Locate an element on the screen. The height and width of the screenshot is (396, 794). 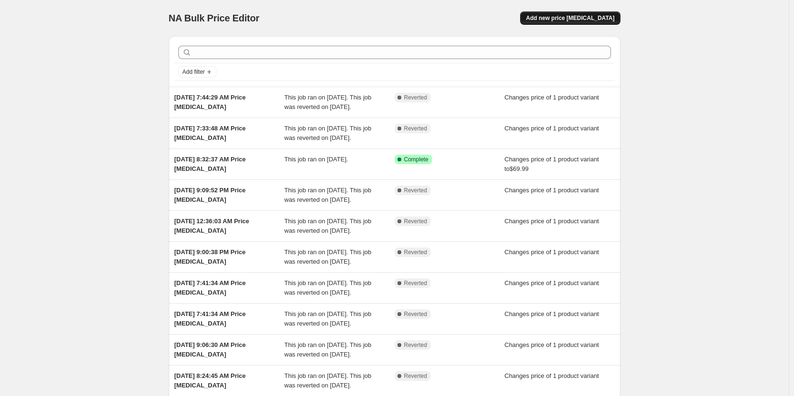
span: Changes price of 1 product variant to is located at coordinates (552, 164).